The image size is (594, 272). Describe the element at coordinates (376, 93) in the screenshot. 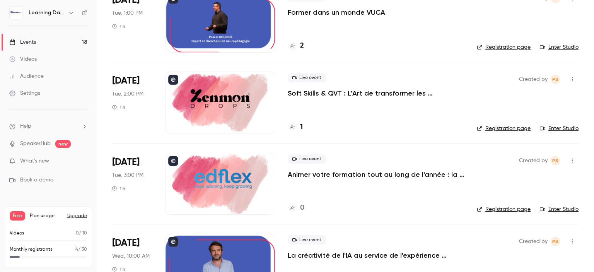

I see `p: Soft Skills & QVT : L'Art de transformer les compétences humaines en levier de bien-être et perfo...` at that location.